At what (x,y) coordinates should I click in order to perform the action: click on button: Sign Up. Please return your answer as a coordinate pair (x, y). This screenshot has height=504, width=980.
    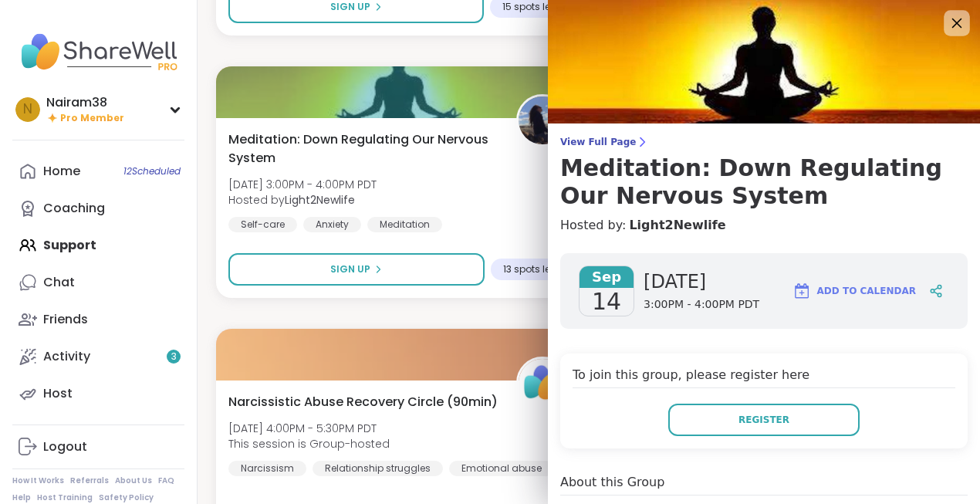
    Looking at the image, I should click on (357, 269).